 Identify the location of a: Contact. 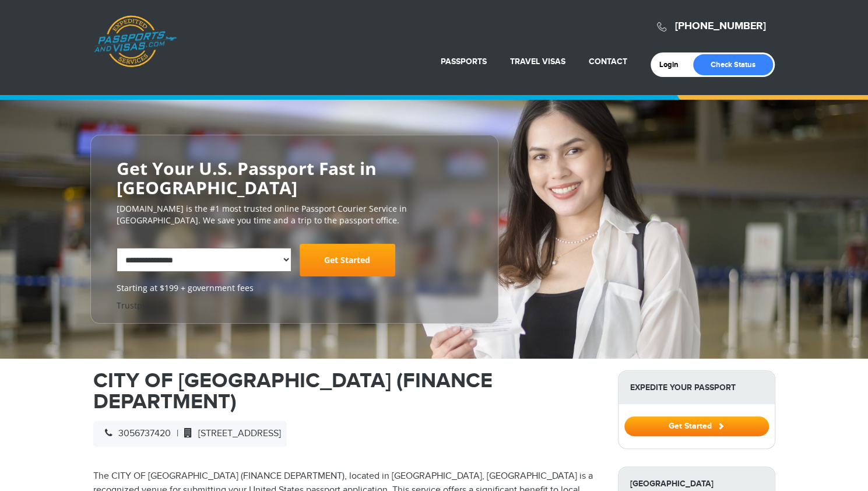
(608, 61).